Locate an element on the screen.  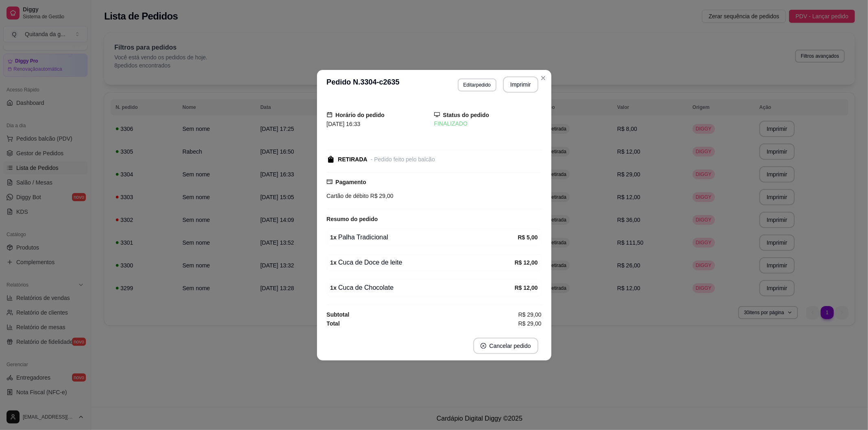
span: close-circle is located at coordinates (483, 346).